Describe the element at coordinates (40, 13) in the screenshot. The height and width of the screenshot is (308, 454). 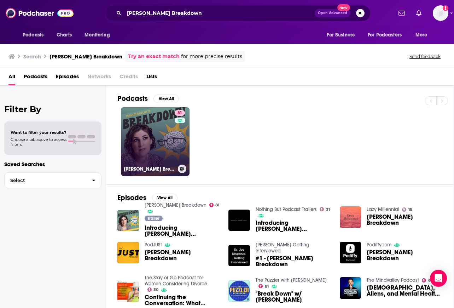
I see `a: Podchaser - Follow, Share and Rate Podcasts` at that location.